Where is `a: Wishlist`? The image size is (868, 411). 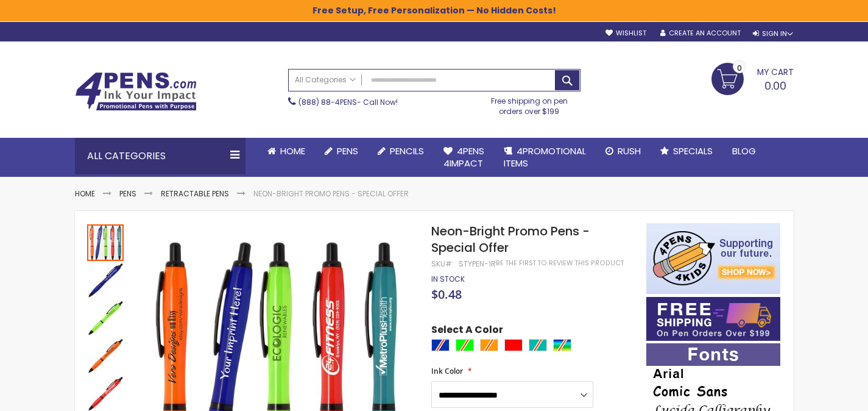 a: Wishlist is located at coordinates (626, 33).